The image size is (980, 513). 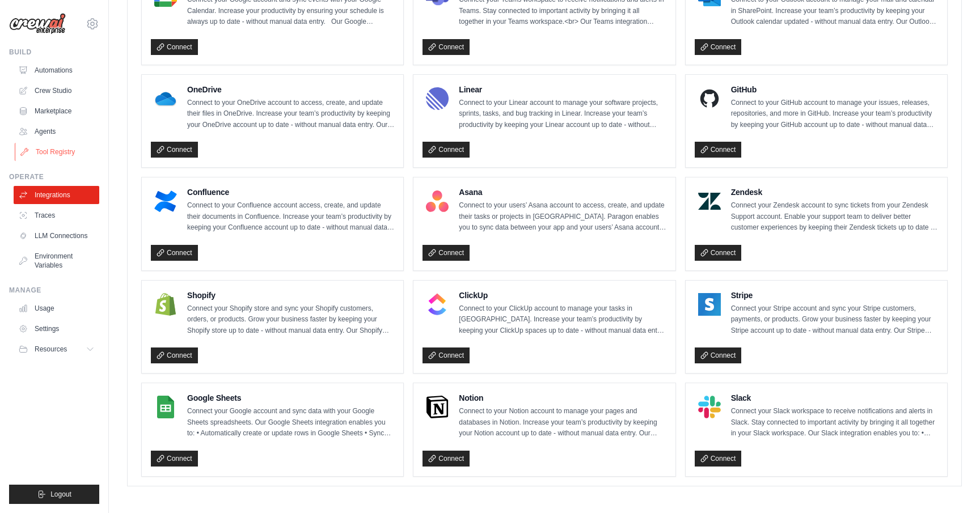 I want to click on a: Tool Registry, so click(x=57, y=152).